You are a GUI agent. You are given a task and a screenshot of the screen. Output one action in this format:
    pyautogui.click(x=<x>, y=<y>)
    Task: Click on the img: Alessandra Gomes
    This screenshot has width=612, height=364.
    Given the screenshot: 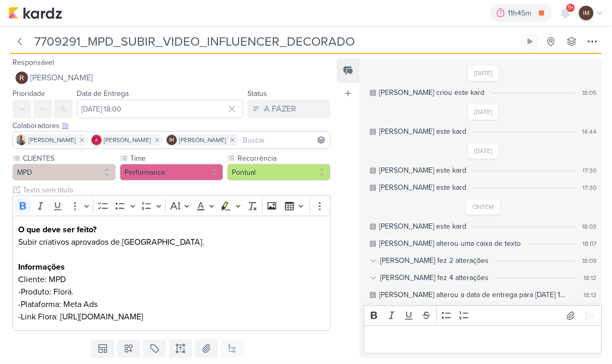 What is the action you would take?
    pyautogui.click(x=97, y=140)
    